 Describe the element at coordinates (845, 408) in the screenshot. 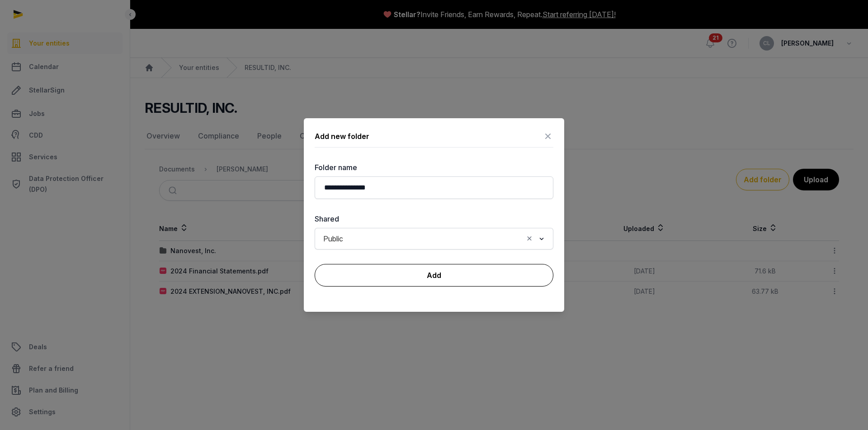

I see `div: Chat Widget` at that location.